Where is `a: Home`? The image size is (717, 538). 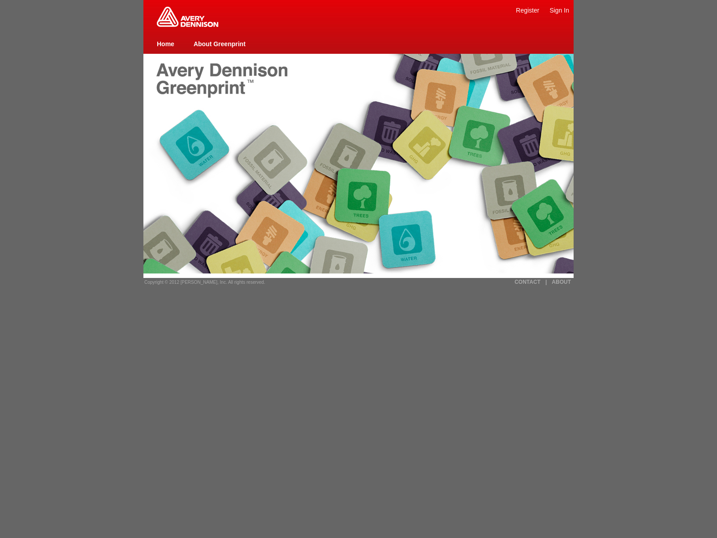
a: Home is located at coordinates (165, 44).